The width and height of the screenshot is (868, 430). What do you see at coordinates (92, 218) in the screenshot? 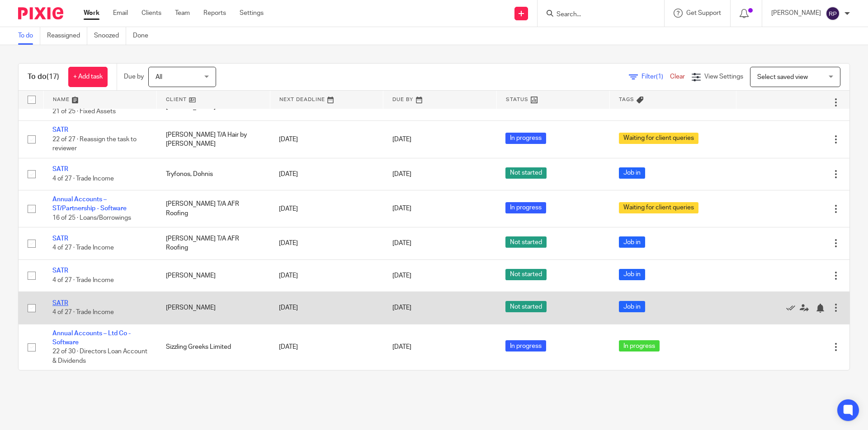
I see `span: 16 of 25 · Loans/Borrowings` at bounding box center [92, 218].